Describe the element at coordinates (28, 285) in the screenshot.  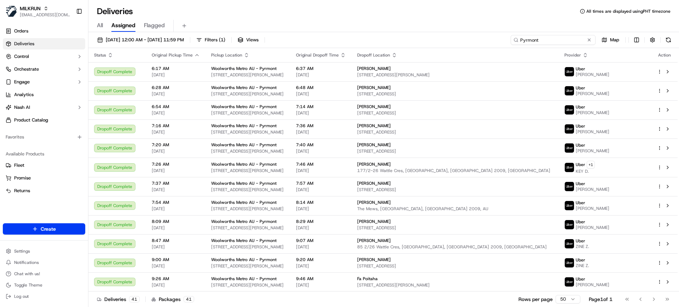
I see `span: Toggle Theme` at that location.